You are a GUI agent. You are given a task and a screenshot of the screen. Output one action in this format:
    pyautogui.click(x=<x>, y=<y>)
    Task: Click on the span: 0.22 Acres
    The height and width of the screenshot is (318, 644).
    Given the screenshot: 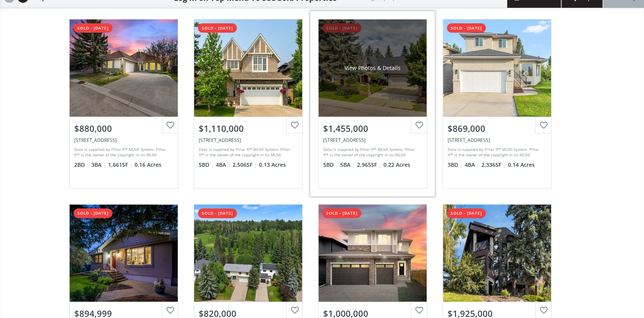 What is the action you would take?
    pyautogui.click(x=397, y=165)
    